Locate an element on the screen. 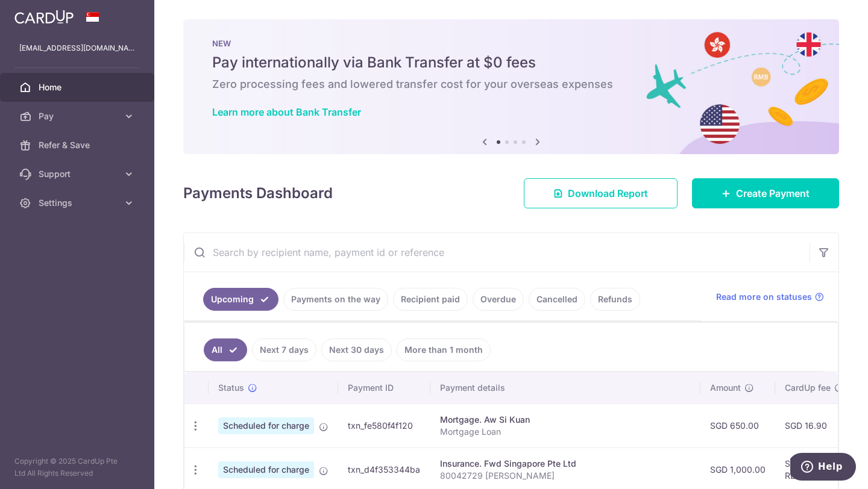 The height and width of the screenshot is (489, 868). a: All is located at coordinates (226, 350).